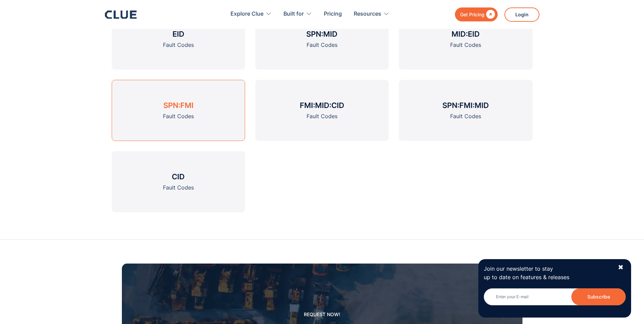 The image size is (644, 324). What do you see at coordinates (548, 273) in the screenshot?
I see `p: Join our newsletter to stay up to date on features & releases` at bounding box center [548, 273].